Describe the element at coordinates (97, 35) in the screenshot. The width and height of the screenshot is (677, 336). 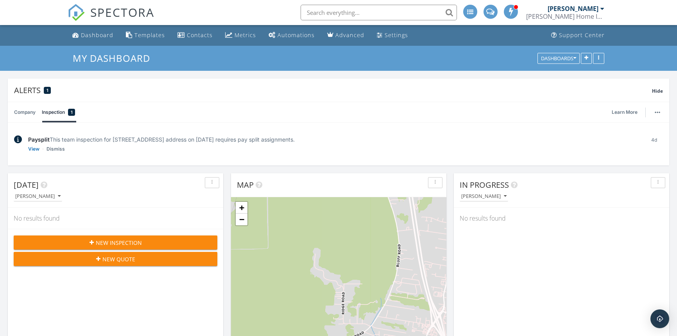
I see `div: Dashboard` at that location.